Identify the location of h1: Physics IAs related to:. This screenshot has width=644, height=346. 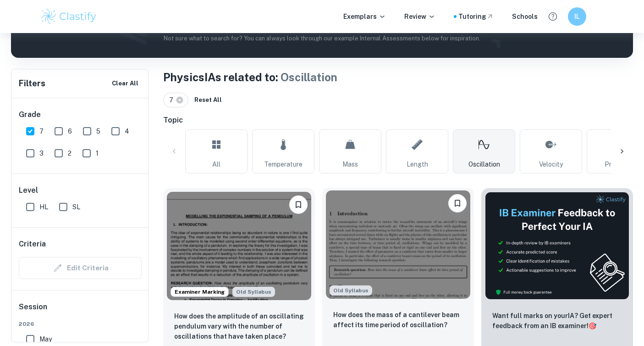
(398, 77).